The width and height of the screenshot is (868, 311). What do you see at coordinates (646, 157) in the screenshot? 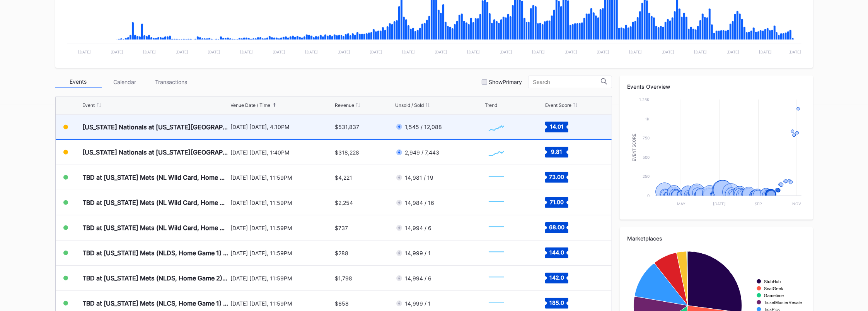
I see `text: 500` at bounding box center [646, 157].